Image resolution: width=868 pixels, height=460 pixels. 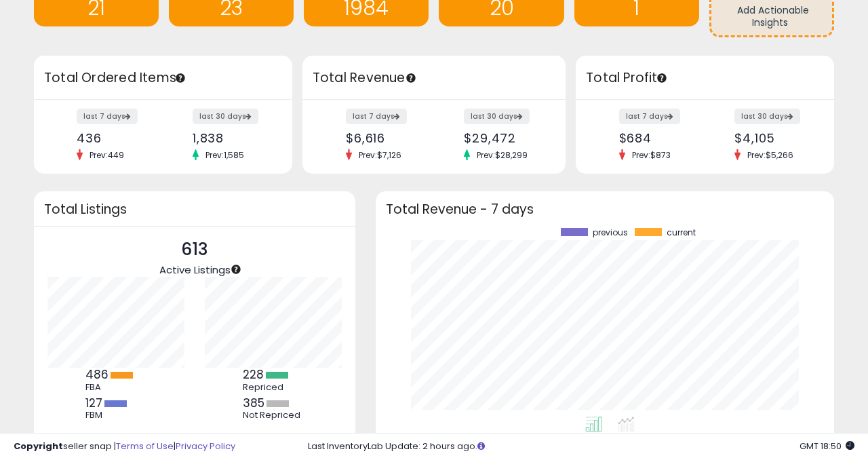 I want to click on span: Prev: $873, so click(x=651, y=155).